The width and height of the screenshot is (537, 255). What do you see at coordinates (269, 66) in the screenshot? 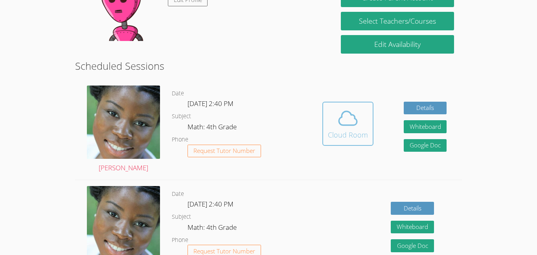
I see `h2: Scheduled Sessions` at bounding box center [269, 66].